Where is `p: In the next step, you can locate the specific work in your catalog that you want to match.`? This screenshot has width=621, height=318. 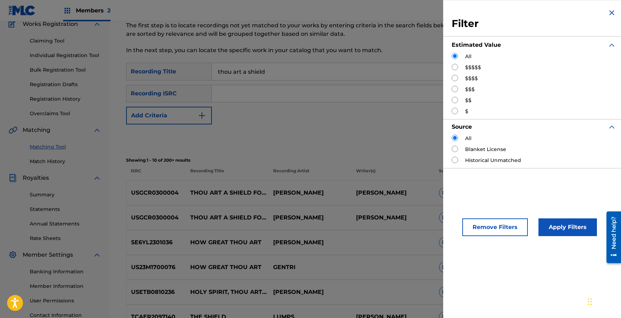
p: In the next step, you can locate the specific work in your catalog that you want to match. is located at coordinates (310, 50).